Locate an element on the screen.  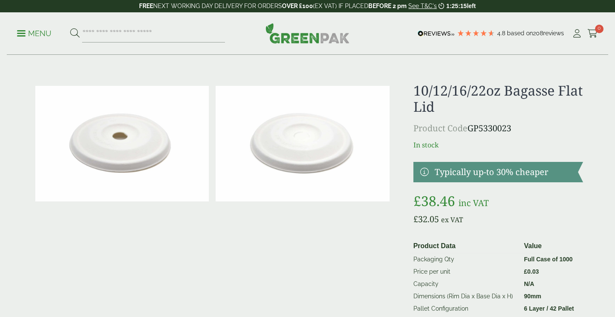
a: Menu is located at coordinates (34, 33).